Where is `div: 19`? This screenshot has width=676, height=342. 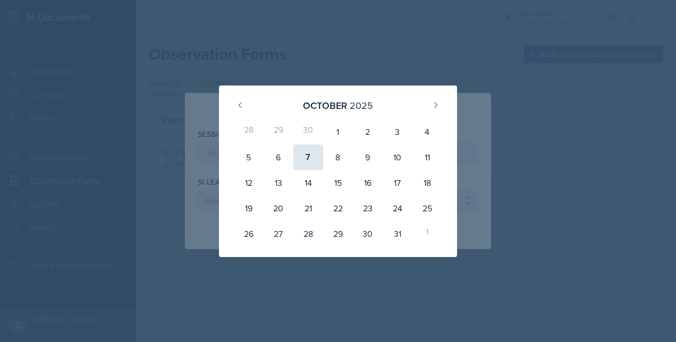
div: 19 is located at coordinates (249, 208).